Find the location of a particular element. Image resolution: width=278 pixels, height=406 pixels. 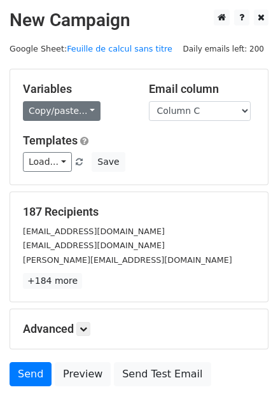

button: Save is located at coordinates (108, 162).